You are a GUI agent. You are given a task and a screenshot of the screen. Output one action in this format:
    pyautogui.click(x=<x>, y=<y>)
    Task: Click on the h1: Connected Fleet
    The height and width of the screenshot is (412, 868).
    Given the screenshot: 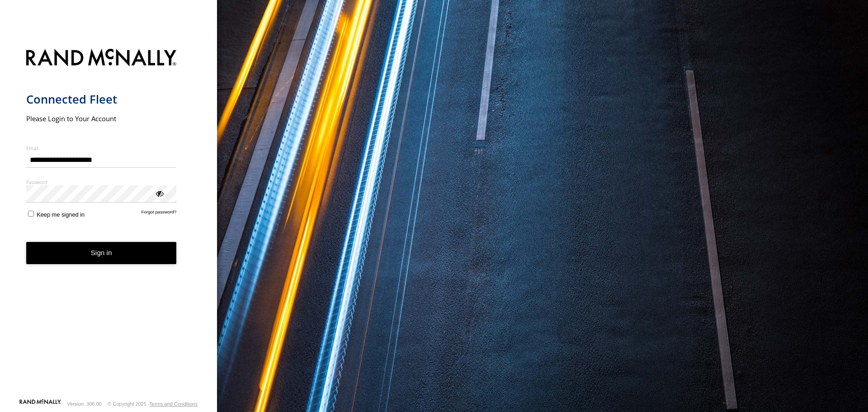 What is the action you would take?
    pyautogui.click(x=102, y=99)
    